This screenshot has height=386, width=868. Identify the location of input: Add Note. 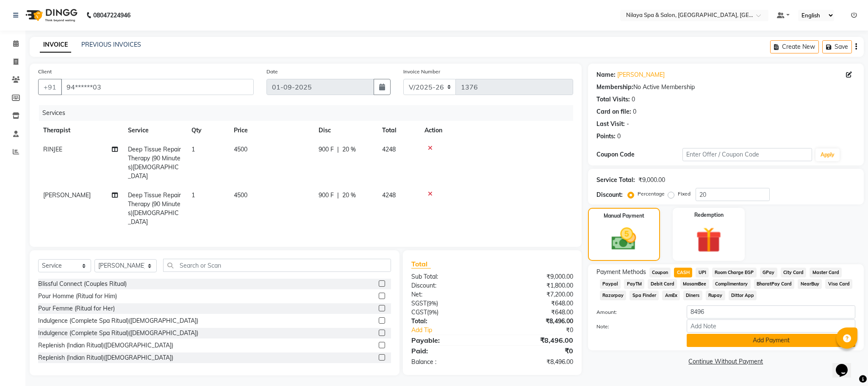
(771, 325).